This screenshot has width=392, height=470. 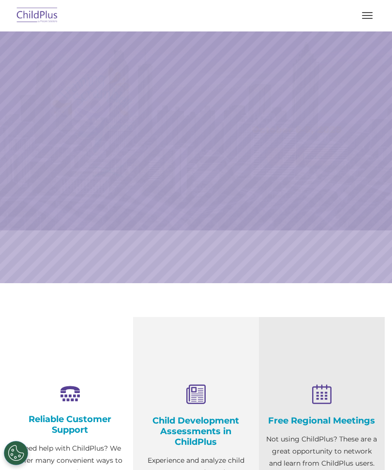 I want to click on h4: Reliable Customer Support, so click(x=70, y=424).